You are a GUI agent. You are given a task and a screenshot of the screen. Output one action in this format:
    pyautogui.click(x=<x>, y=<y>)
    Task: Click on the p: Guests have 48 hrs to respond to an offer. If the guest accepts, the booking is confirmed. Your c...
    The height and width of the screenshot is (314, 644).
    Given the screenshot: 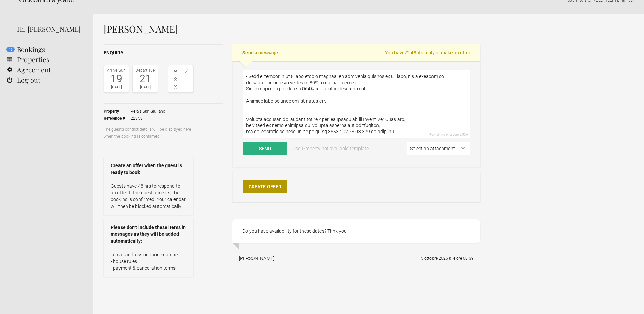 What is the action you would take?
    pyautogui.click(x=148, y=196)
    